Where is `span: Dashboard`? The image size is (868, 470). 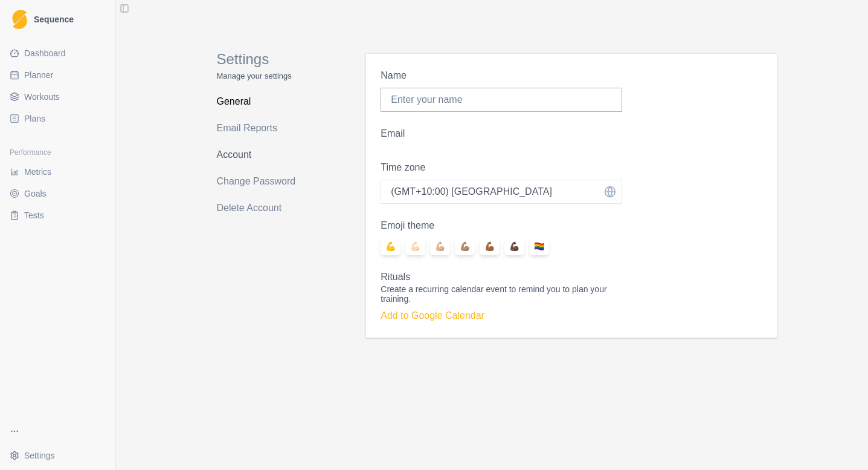 span: Dashboard is located at coordinates (44, 53).